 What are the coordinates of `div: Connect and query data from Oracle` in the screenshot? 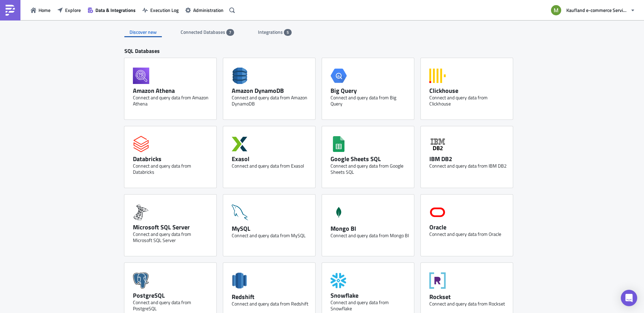 It's located at (469, 234).